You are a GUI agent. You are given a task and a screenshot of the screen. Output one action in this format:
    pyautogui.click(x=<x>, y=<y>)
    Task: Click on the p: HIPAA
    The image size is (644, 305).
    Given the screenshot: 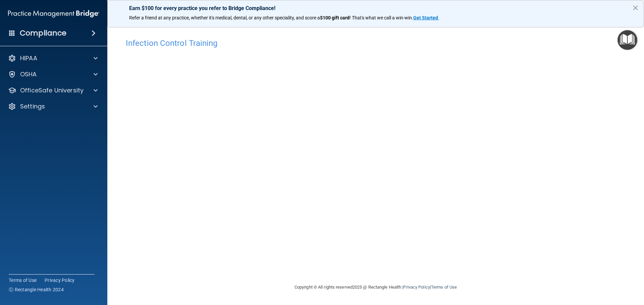 What is the action you would take?
    pyautogui.click(x=29, y=58)
    